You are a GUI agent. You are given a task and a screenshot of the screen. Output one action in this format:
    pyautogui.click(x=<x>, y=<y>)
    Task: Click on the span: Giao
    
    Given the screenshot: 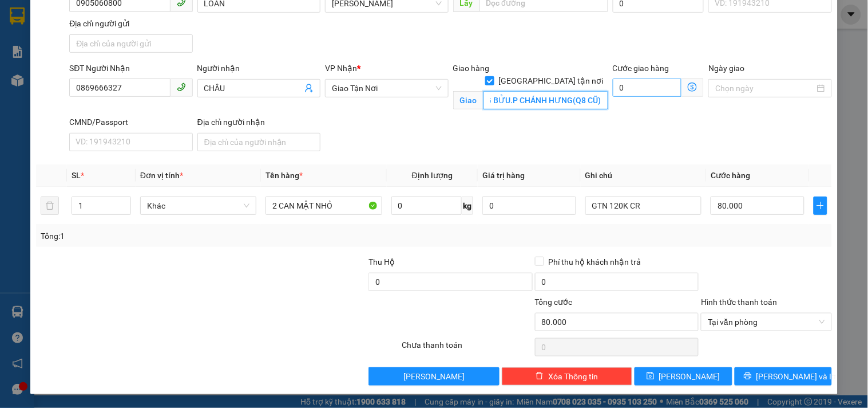 What is the action you would take?
    pyautogui.click(x=468, y=100)
    